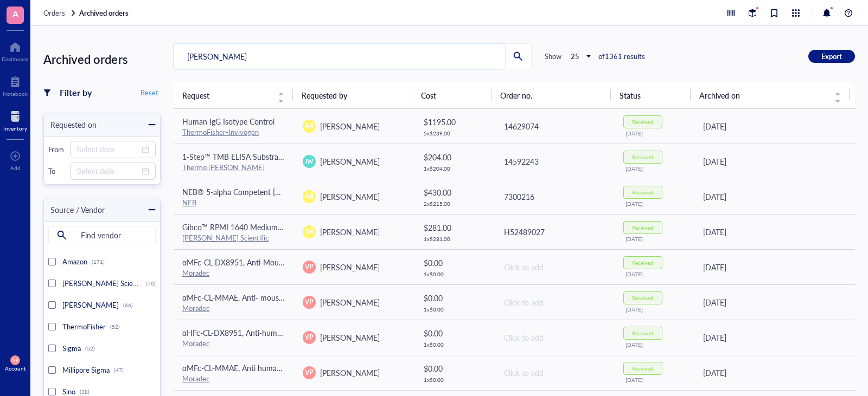 The width and height of the screenshot is (868, 396). Describe the element at coordinates (555, 162) in the screenshot. I see `div: 14592243` at that location.